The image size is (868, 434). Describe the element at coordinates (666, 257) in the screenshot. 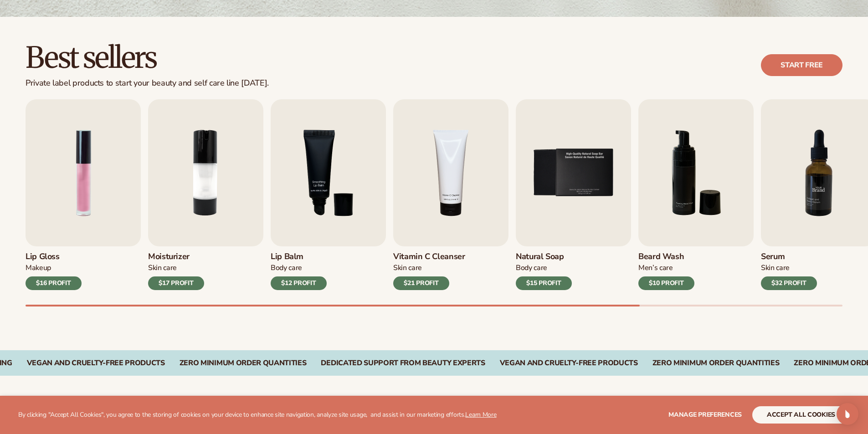

I see `h3: Beard Wash` at that location.